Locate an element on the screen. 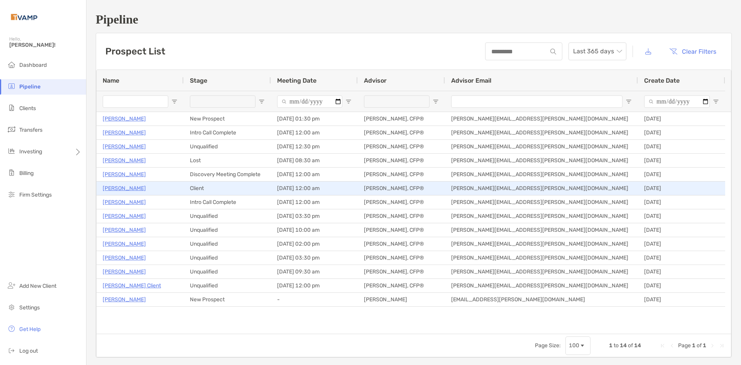 This screenshot has width=741, height=365. input: Advisor Email Filter Input is located at coordinates (537, 102).